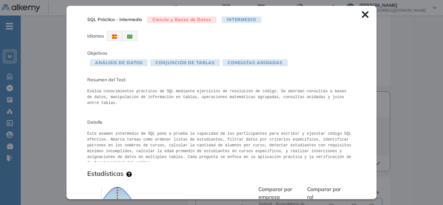  What do you see at coordinates (114, 37) in the screenshot?
I see `img: ESP` at bounding box center [114, 37].